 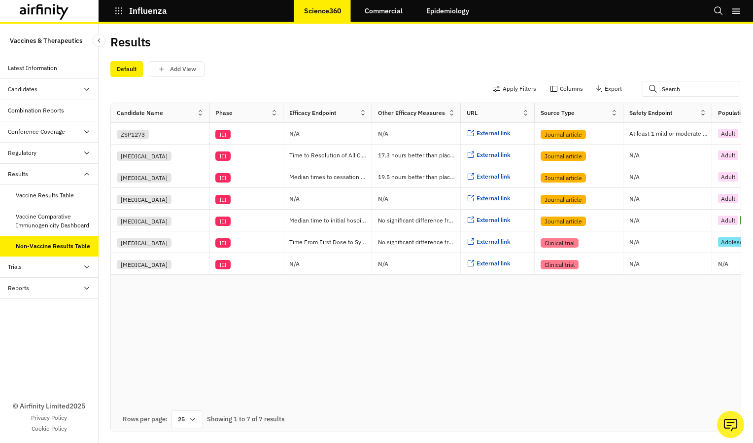 I want to click on div: URL, so click(x=472, y=113).